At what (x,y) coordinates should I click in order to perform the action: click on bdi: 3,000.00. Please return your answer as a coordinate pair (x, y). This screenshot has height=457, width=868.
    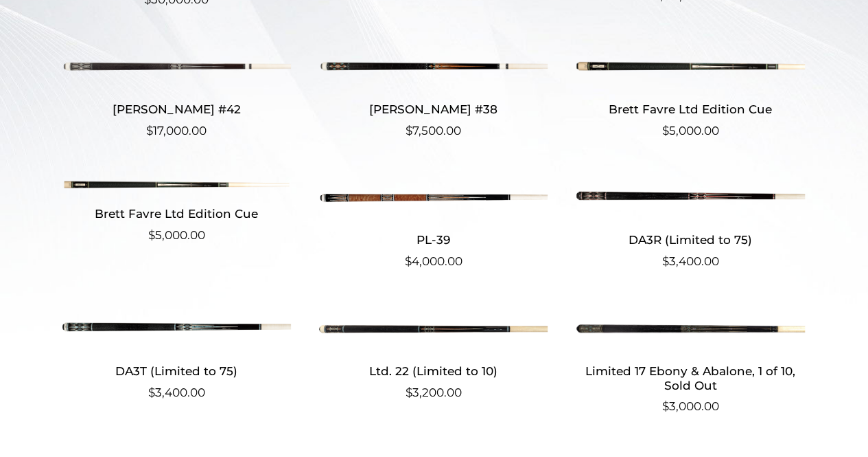
    Looking at the image, I should click on (690, 406).